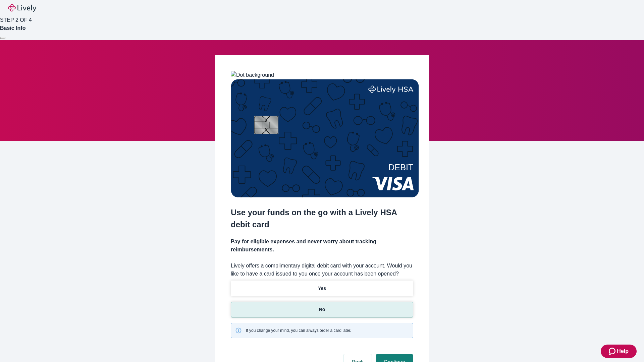  Describe the element at coordinates (619, 351) in the screenshot. I see `button: Zendesk support iconHelp` at that location.